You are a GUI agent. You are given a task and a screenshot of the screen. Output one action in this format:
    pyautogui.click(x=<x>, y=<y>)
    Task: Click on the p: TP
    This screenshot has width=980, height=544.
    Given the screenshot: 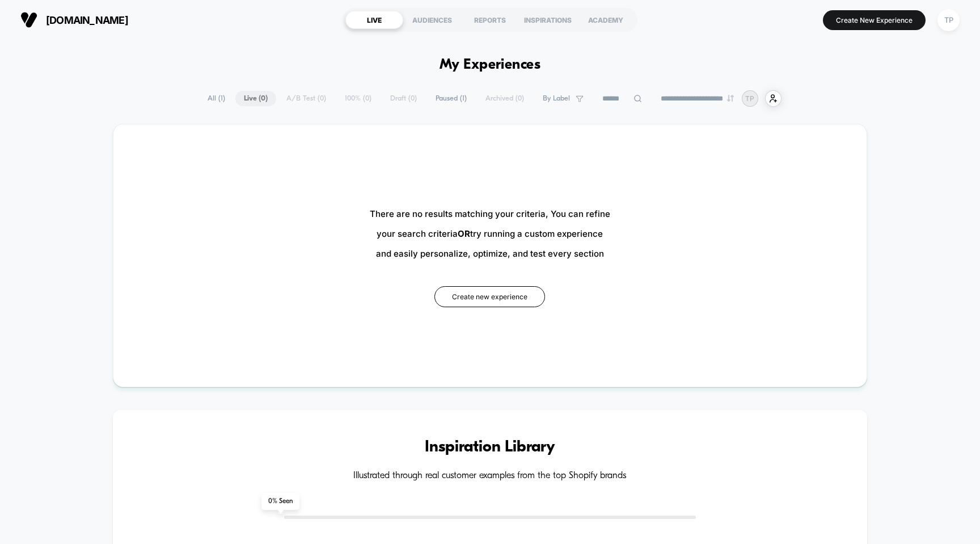 What is the action you would take?
    pyautogui.click(x=750, y=98)
    